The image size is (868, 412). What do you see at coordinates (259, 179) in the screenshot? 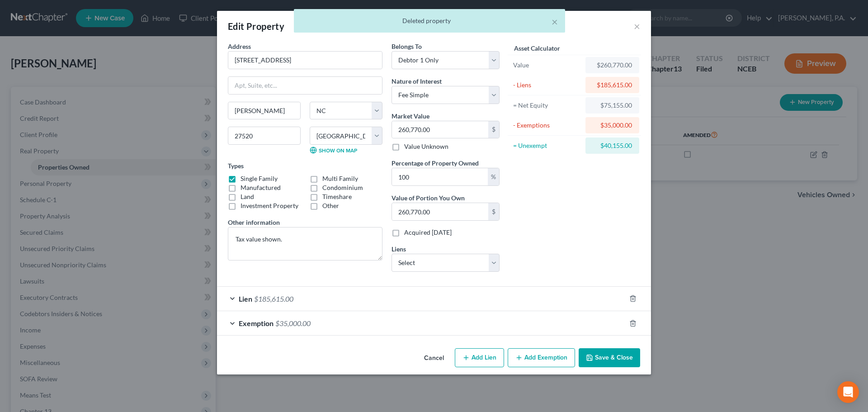
I see `label: Single Family` at bounding box center [259, 179].